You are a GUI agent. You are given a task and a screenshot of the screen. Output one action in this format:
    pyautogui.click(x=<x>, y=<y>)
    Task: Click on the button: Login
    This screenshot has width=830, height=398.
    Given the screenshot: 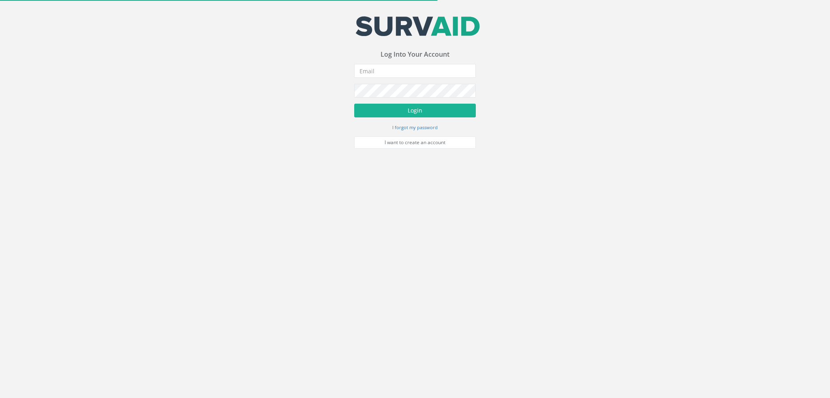 What is the action you would take?
    pyautogui.click(x=415, y=111)
    